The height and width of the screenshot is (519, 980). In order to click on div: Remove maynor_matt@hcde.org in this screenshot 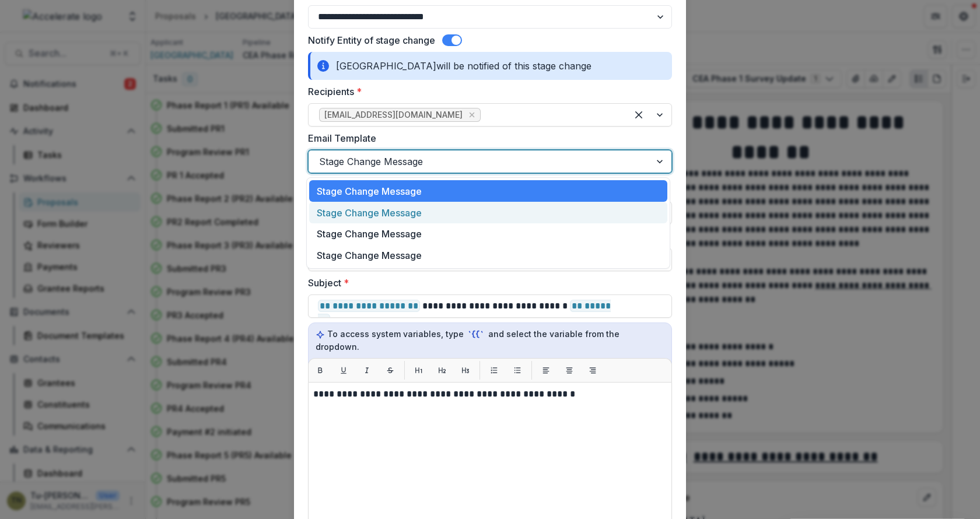, I will do `click(471, 115)`.